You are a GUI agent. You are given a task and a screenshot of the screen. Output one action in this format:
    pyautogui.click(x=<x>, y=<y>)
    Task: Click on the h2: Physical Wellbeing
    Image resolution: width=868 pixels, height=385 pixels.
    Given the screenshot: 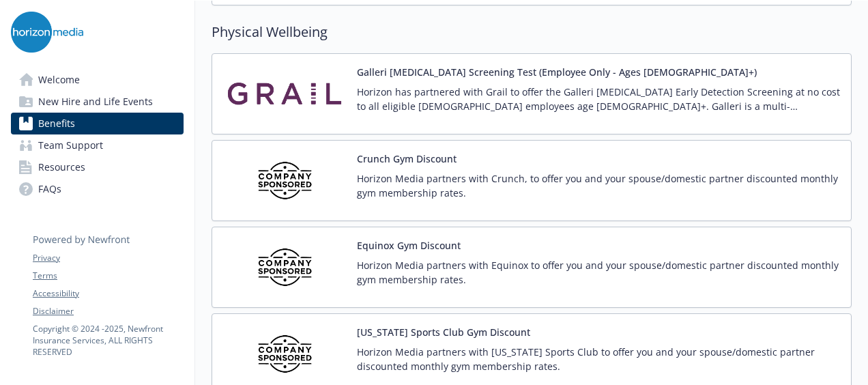 What is the action you would take?
    pyautogui.click(x=532, y=32)
    